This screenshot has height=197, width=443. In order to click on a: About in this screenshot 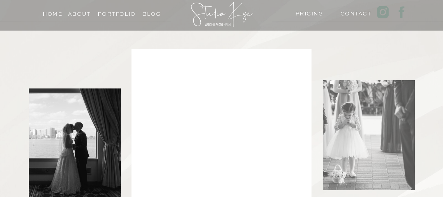, I will do `click(79, 12)`.